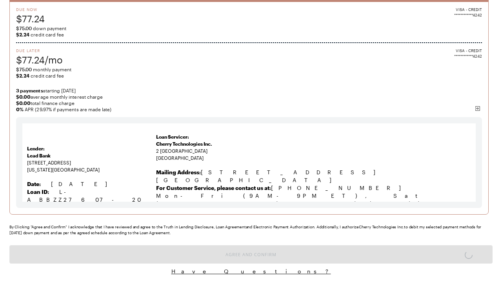  I want to click on strong: Lender:, so click(36, 149).